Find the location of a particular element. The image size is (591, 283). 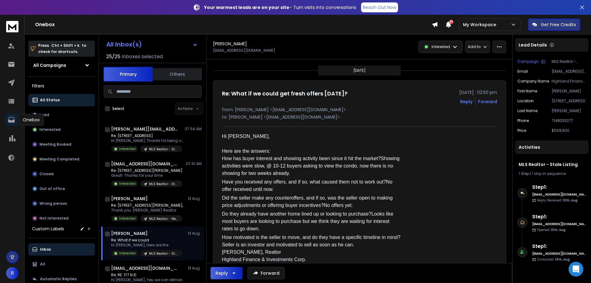

p: Closed is located at coordinates (46, 174).